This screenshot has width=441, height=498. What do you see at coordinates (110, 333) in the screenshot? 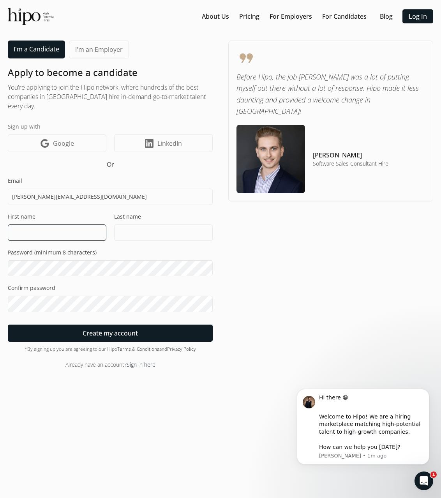
I see `button: Create my account` at bounding box center [110, 333].